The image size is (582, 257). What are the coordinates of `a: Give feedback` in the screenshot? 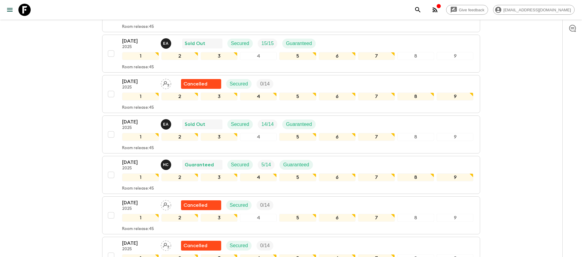 It's located at (467, 10).